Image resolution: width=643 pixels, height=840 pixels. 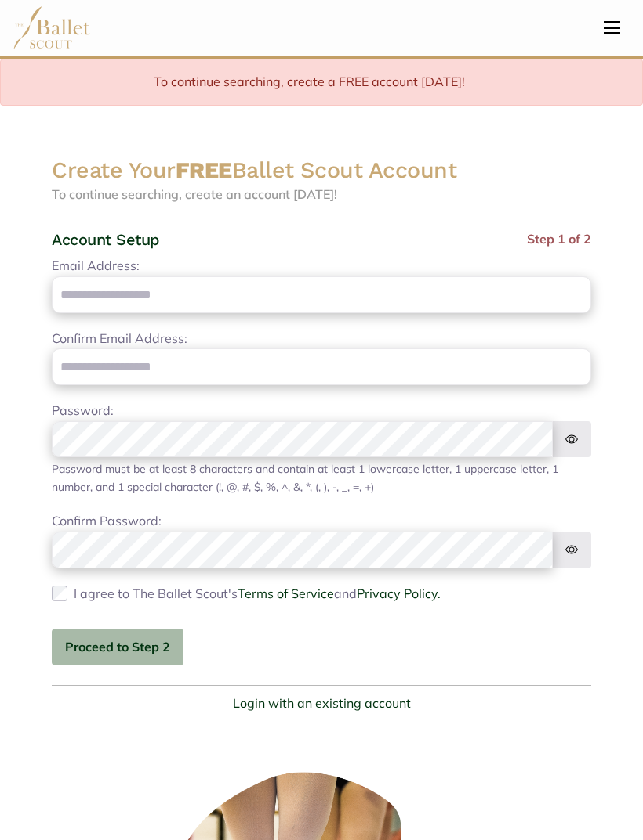 What do you see at coordinates (96, 266) in the screenshot?
I see `label: Email Address:` at bounding box center [96, 266].